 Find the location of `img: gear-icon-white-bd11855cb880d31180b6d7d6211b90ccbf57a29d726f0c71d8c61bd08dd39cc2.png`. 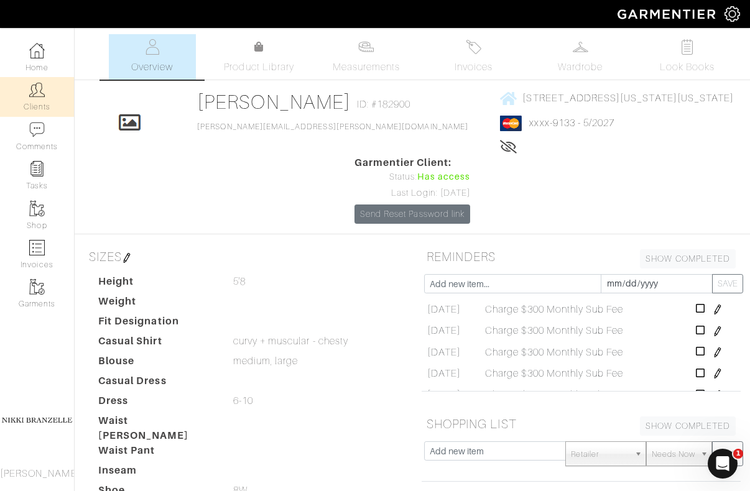

img: gear-icon-white-bd11855cb880d31180b6d7d6211b90ccbf57a29d726f0c71d8c61bd08dd39cc2.png is located at coordinates (732, 14).